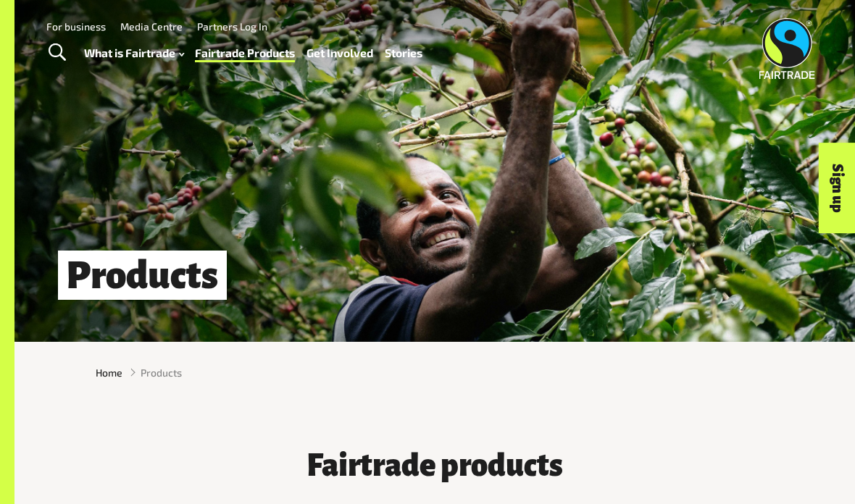 This screenshot has width=855, height=504. Describe the element at coordinates (245, 53) in the screenshot. I see `a: Fairtrade Products` at that location.